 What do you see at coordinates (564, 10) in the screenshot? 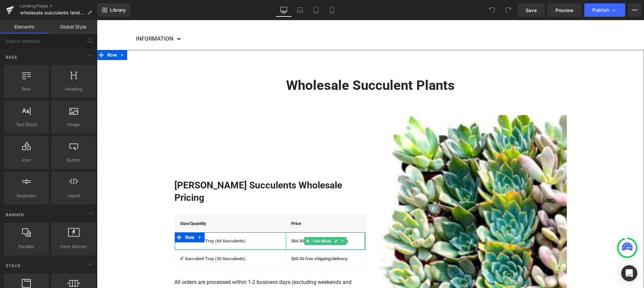
I see `a: Preview` at bounding box center [564, 10].